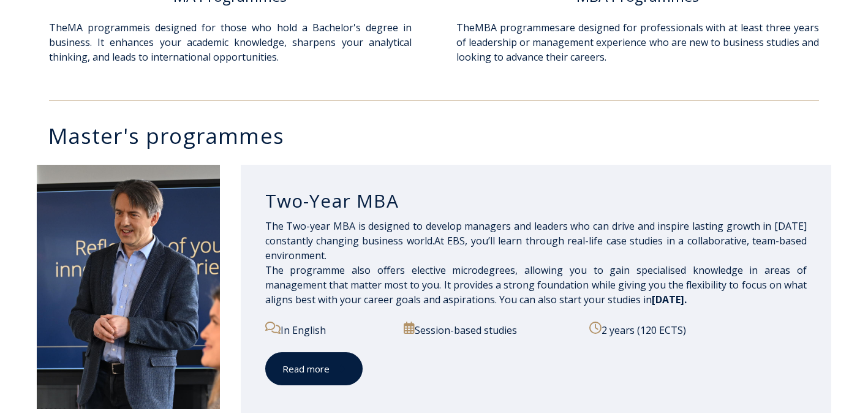 The image size is (868, 419). I want to click on img: DSC_2098, so click(128, 287).